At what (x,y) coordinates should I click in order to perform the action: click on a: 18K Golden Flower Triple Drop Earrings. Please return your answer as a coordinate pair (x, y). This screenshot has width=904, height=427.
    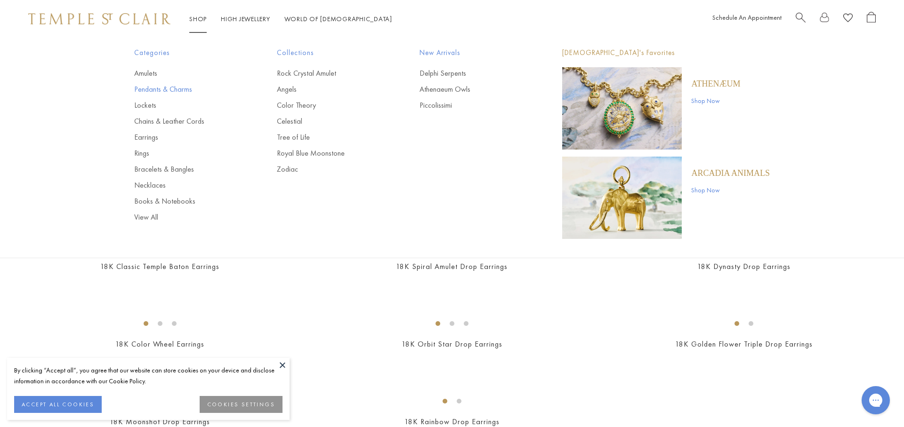
    Looking at the image, I should click on (744, 344).